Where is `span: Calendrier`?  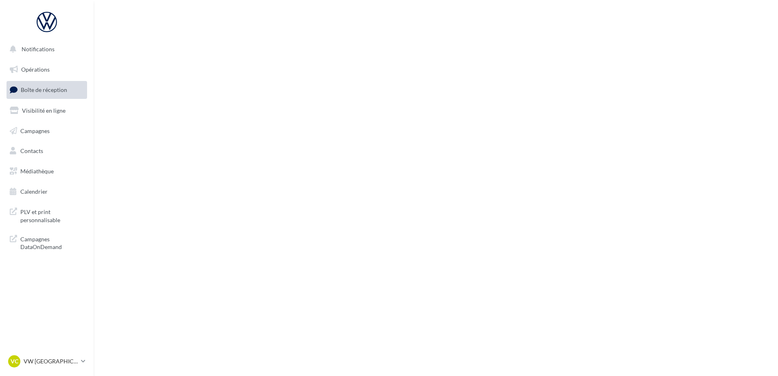
span: Calendrier is located at coordinates (34, 191).